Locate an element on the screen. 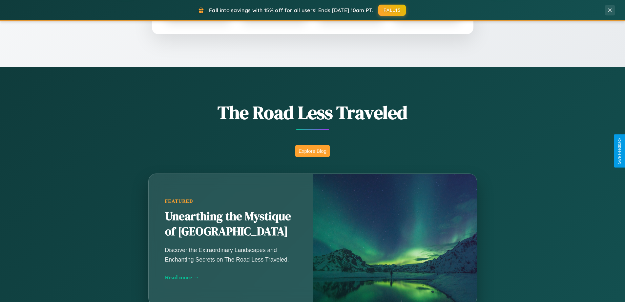  h1: The Road Less Traveled is located at coordinates (313, 112).